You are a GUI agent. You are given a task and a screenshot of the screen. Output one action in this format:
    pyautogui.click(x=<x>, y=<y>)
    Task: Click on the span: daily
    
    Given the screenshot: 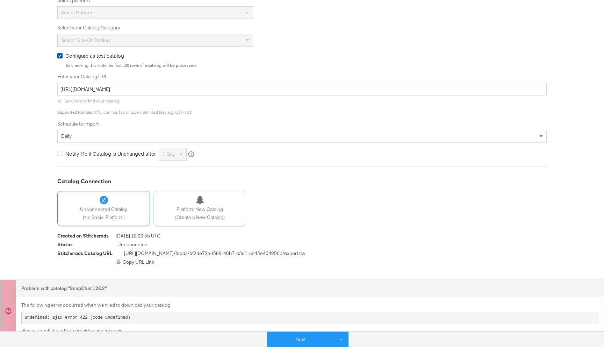 What is the action you would take?
    pyautogui.click(x=66, y=136)
    